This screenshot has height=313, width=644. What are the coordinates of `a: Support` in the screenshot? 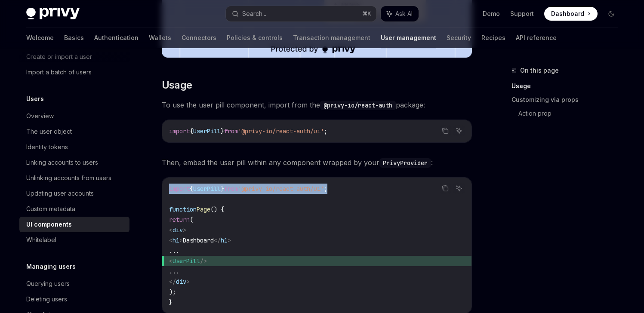 It's located at (522, 14).